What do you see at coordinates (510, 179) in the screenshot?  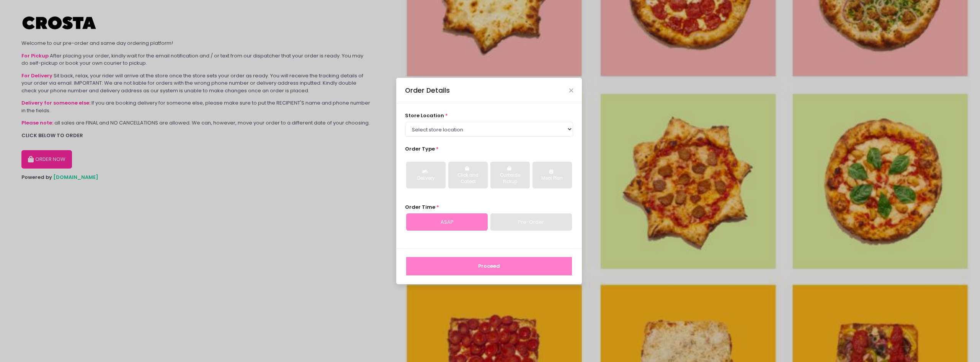 I see `div: Curbside Pickup` at bounding box center [510, 179].